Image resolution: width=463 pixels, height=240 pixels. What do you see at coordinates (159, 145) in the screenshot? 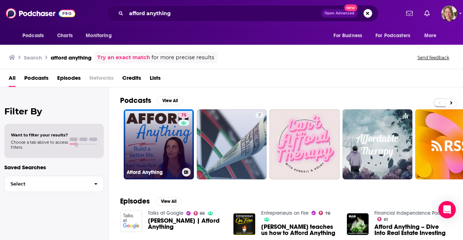
I see `a: 75Afford Anything` at bounding box center [159, 145].